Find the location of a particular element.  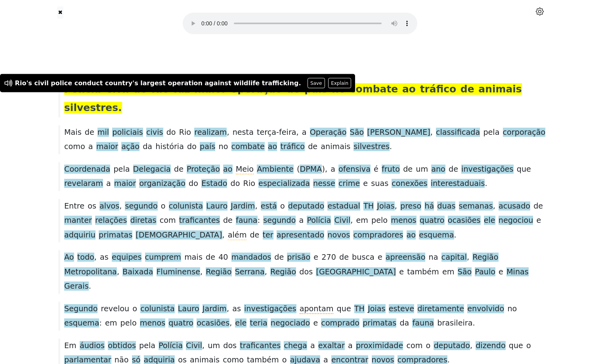

span: prisão is located at coordinates (299, 257).